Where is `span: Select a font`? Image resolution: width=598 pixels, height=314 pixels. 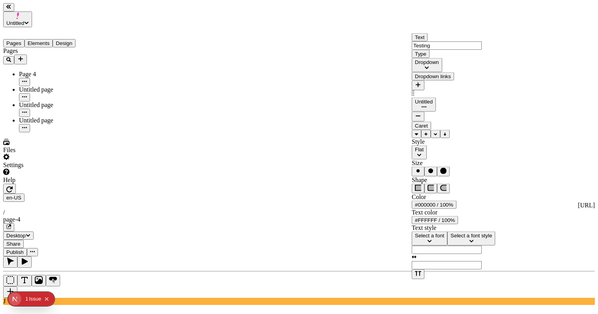
span: Select a font is located at coordinates (429, 236).